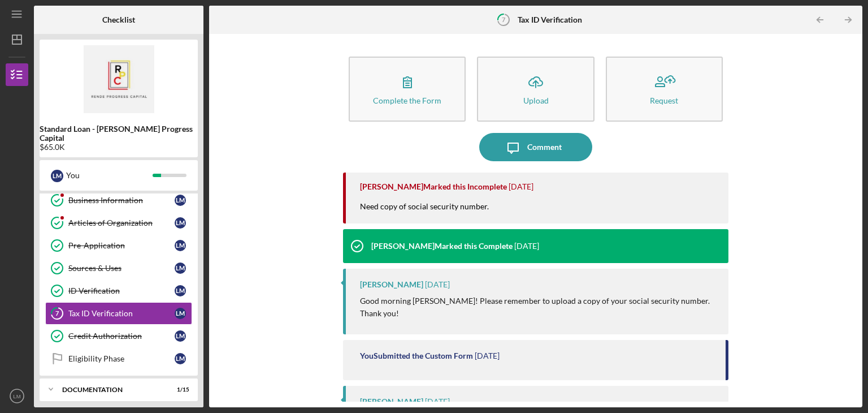 This screenshot has height=413, width=868. What do you see at coordinates (407, 89) in the screenshot?
I see `button: Complete the Form` at bounding box center [407, 89].